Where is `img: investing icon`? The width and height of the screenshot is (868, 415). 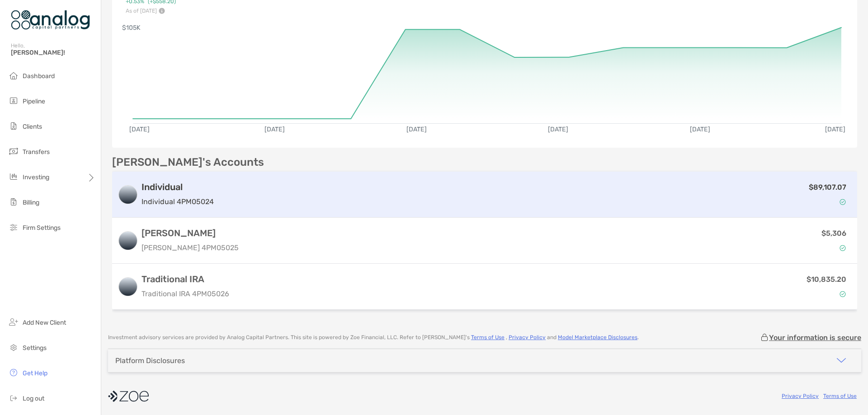
img: investing icon is located at coordinates (13, 177).